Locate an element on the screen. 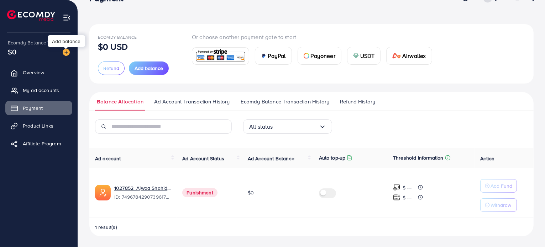 The image size is (545, 247). button: Refund is located at coordinates (111, 68).